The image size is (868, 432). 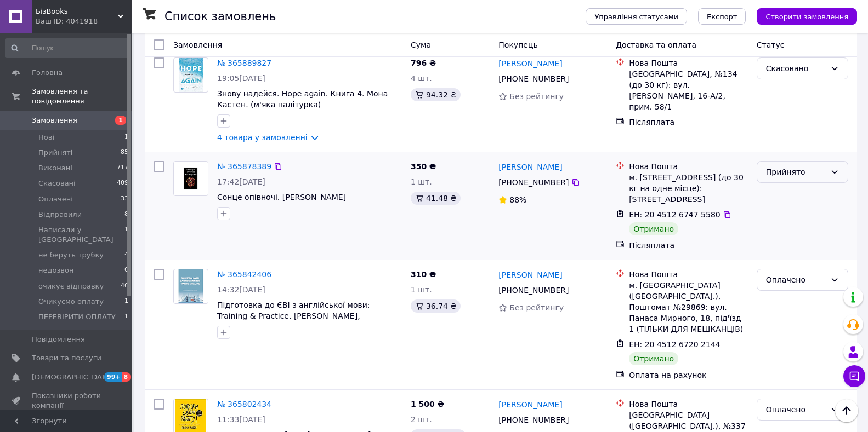 What do you see at coordinates (722, 16) in the screenshot?
I see `button: Експорт` at bounding box center [722, 16].